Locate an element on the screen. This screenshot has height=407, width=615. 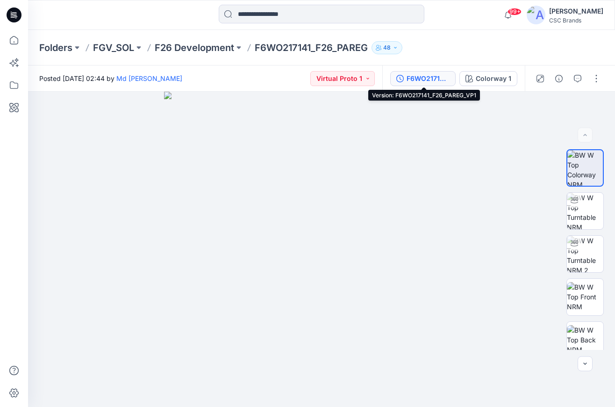
img: BW W Top Turntable NRM is located at coordinates (585, 211).